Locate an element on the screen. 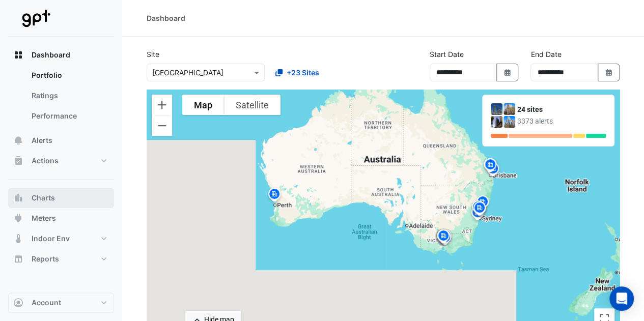 Image resolution: width=644 pixels, height=321 pixels. button: Actions is located at coordinates (61, 160).